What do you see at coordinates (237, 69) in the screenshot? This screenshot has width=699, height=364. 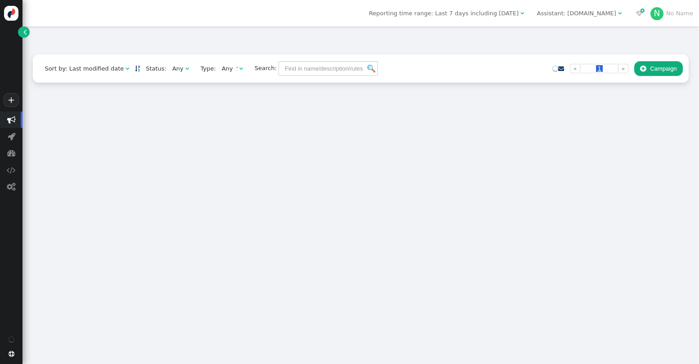 I see `img: loading.gif` at bounding box center [237, 69].